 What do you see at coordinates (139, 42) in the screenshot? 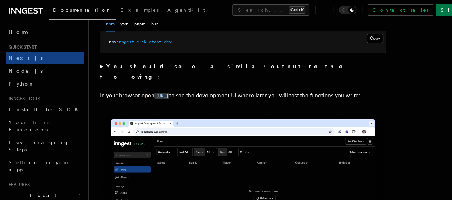
I see `span: inngest-cli@latest` at bounding box center [139, 42].